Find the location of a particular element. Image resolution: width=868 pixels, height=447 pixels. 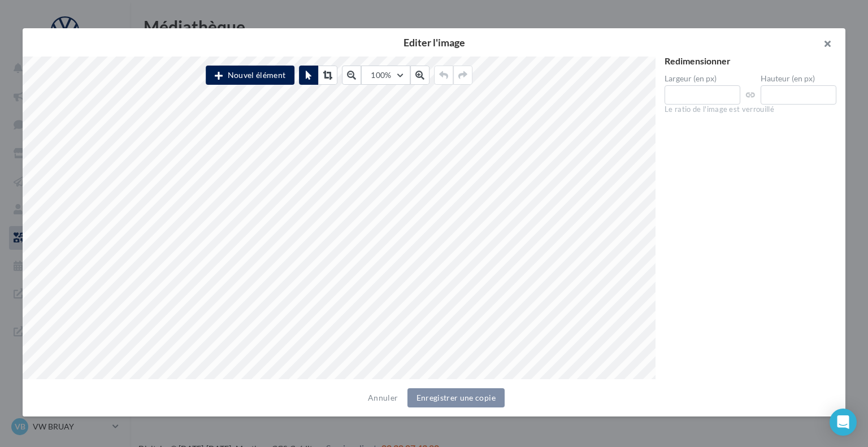

button: Enregistrer une copie is located at coordinates (456, 398).